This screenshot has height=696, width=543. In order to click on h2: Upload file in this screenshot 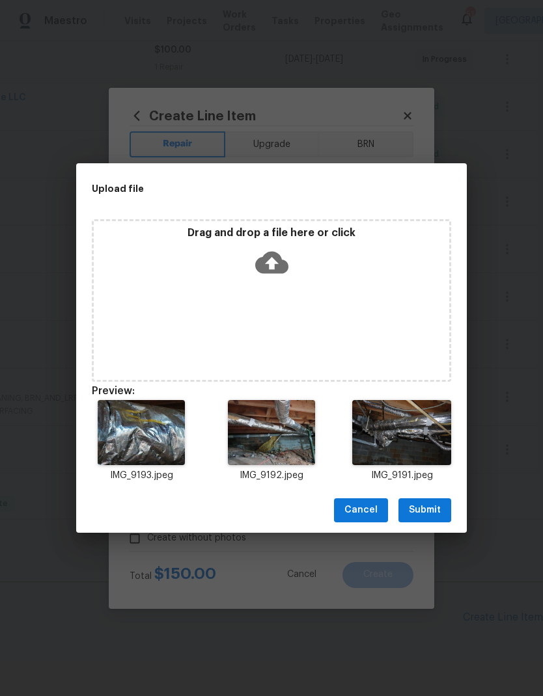, I will do `click(242, 189)`.